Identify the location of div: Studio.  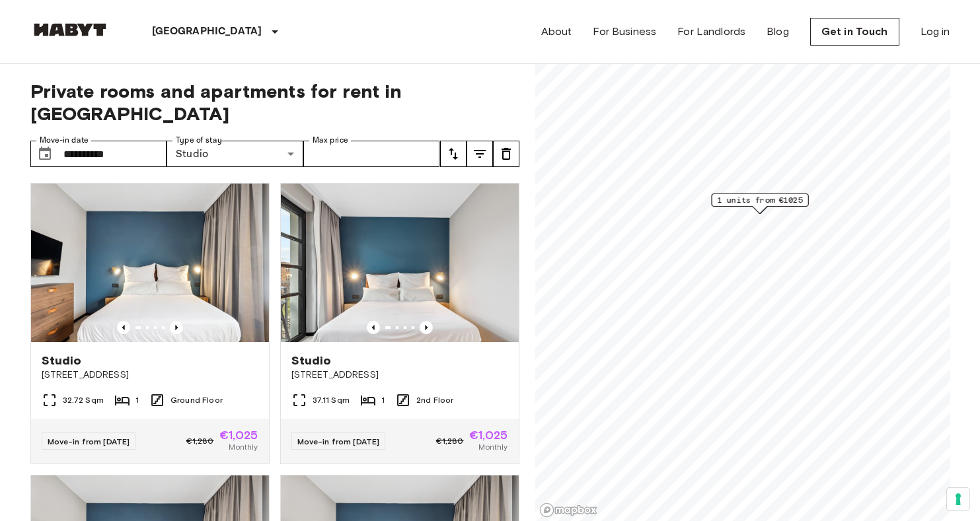
(234, 154).